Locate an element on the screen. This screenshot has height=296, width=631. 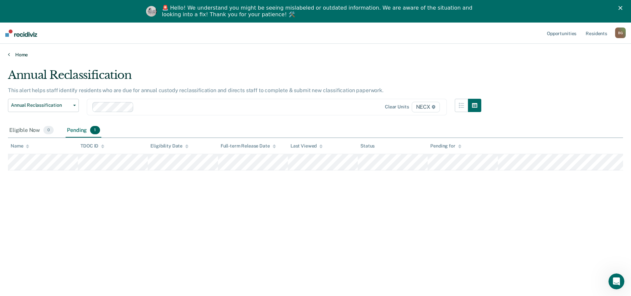
a: Opportunities is located at coordinates (562, 33).